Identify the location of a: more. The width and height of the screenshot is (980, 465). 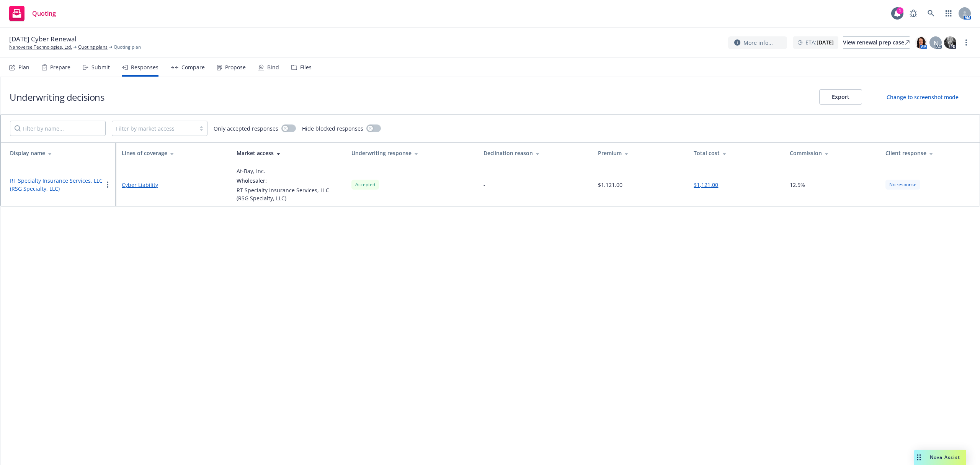
(966, 43).